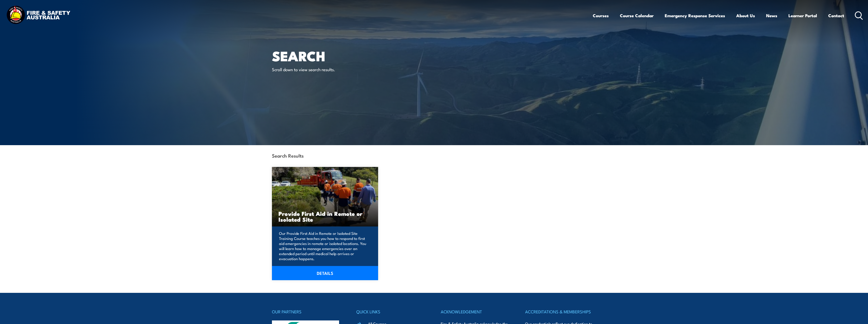 The width and height of the screenshot is (868, 324). What do you see at coordinates (334, 56) in the screenshot?
I see `h1: Search` at bounding box center [334, 56].